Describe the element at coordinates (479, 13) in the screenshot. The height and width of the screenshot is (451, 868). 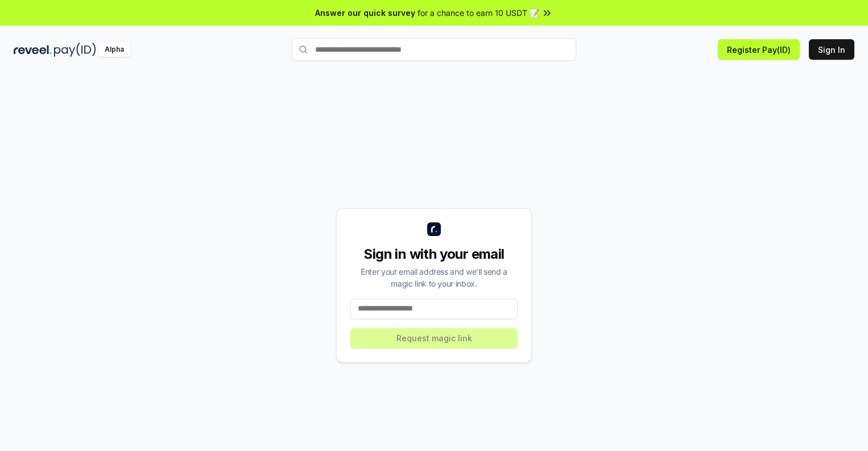
I see `span: for a chance to earn 10 USDT 📝` at that location.